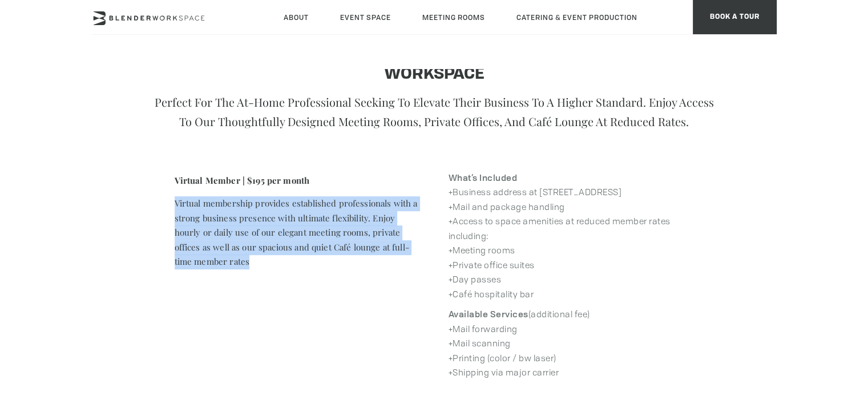 This screenshot has width=868, height=416. What do you see at coordinates (483, 178) in the screenshot?
I see `strong: What’s Included` at bounding box center [483, 178].